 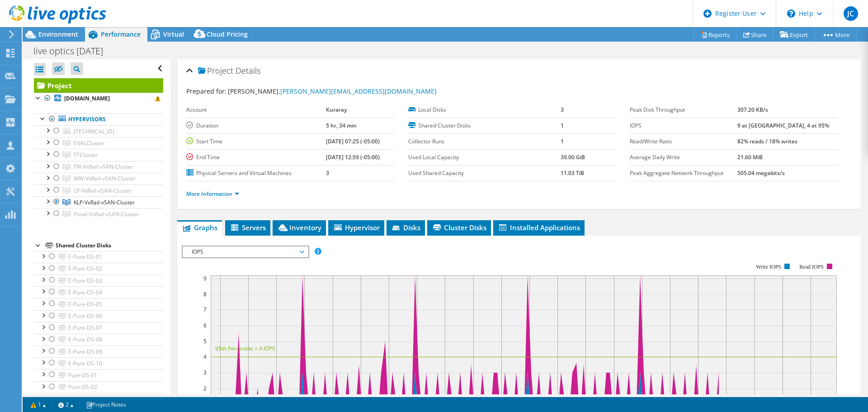 I want to click on span: LP-VxRail-vSAN-Cluster, so click(x=103, y=191).